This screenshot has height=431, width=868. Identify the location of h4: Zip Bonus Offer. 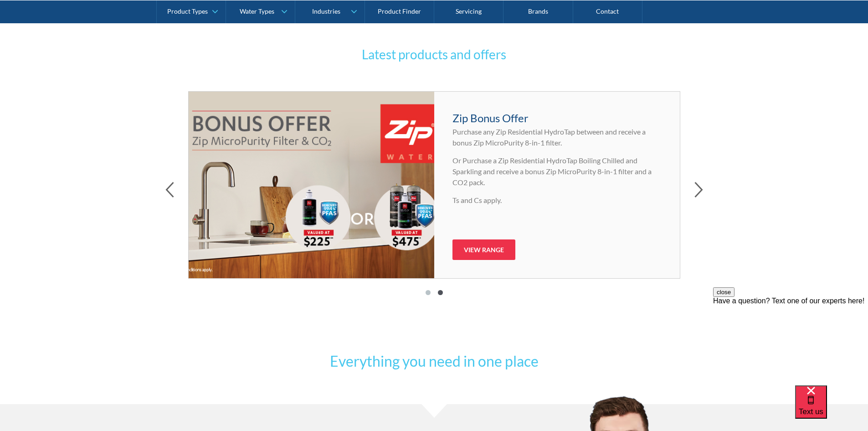
(557, 118).